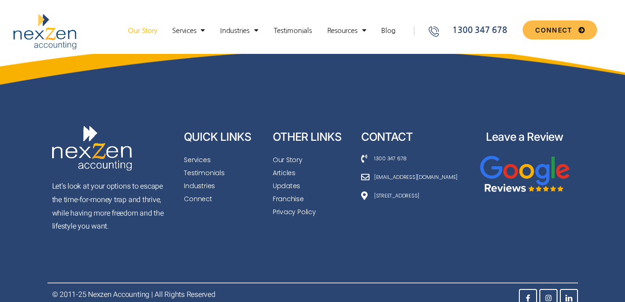 This screenshot has height=302, width=625. Describe the element at coordinates (312, 199) in the screenshot. I see `a: Franchise` at that location.